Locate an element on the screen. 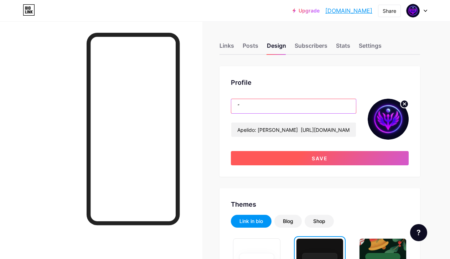  div: Blog is located at coordinates (288, 221).